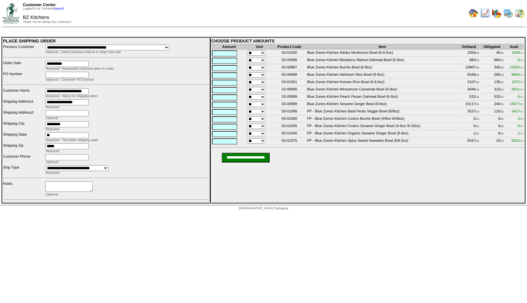 This screenshot has width=527, height=303. I want to click on td: 10907, so click(469, 68).